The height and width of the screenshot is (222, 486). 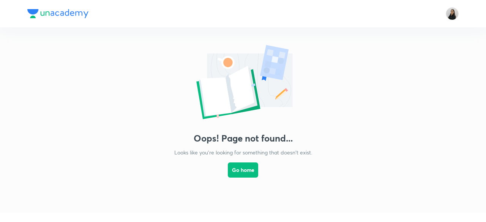 I want to click on h3: Oops! Page not found..., so click(x=243, y=138).